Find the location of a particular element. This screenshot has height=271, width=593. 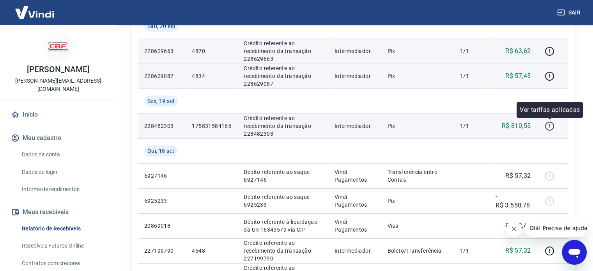

a: Início is located at coordinates (58, 115).